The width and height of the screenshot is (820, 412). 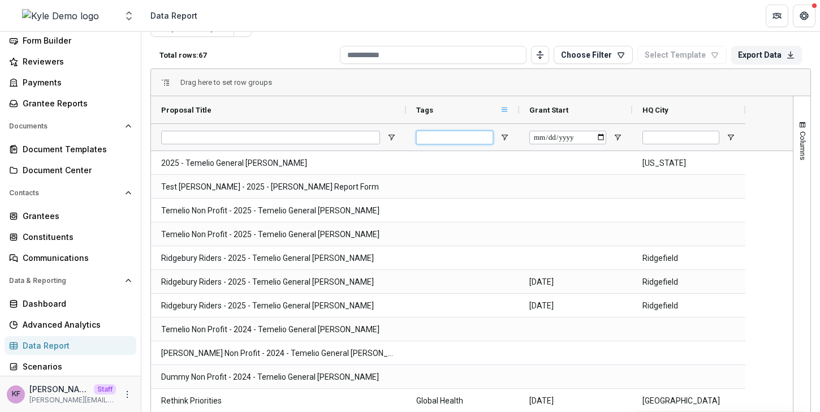 I want to click on div: Communications, so click(x=75, y=257).